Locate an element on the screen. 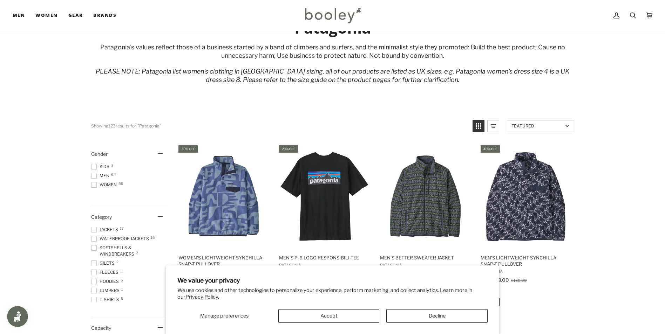 This screenshot has height=334, width=665. img: Patagonia Men's P-6 Logo Responsibili-Tee Black - Booley Galway is located at coordinates (324, 197).